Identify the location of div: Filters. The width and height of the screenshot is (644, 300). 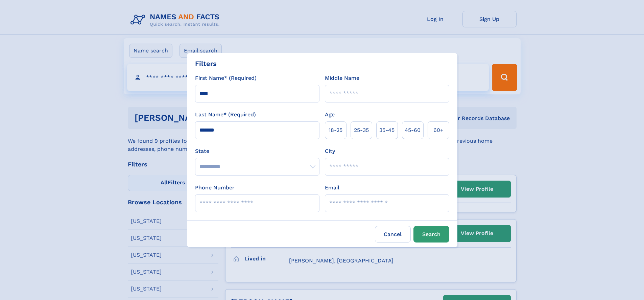
(205, 64).